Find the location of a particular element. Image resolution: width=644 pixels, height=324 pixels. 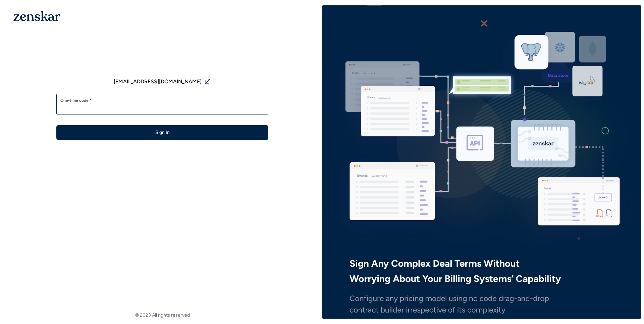

footer: © 2023 All rights reserved is located at coordinates (162, 316).